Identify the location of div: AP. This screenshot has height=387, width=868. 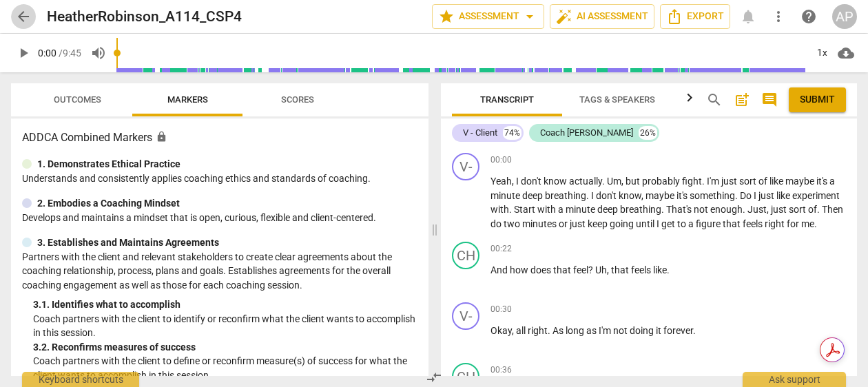
(845, 16).